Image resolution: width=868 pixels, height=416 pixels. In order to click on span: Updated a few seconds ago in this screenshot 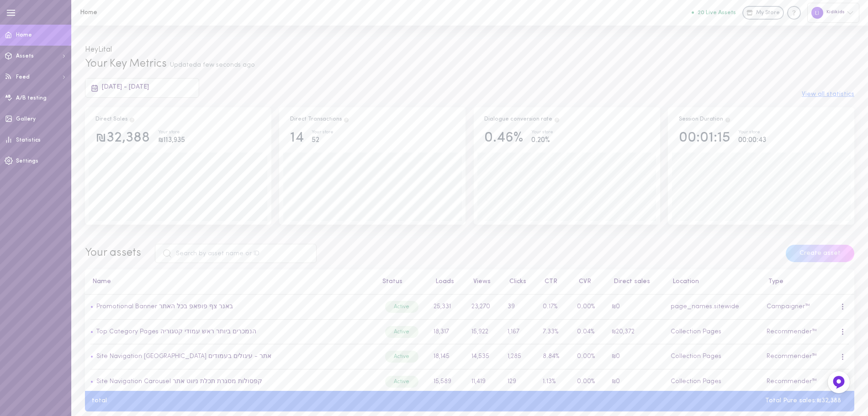, I will do `click(213, 65)`.